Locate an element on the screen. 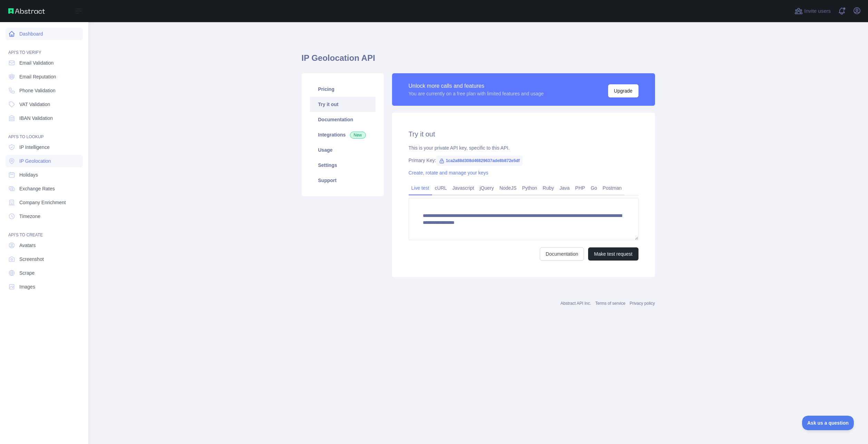  span: 1ca2a88d308d46829637ade8b872e5df is located at coordinates (480, 161).